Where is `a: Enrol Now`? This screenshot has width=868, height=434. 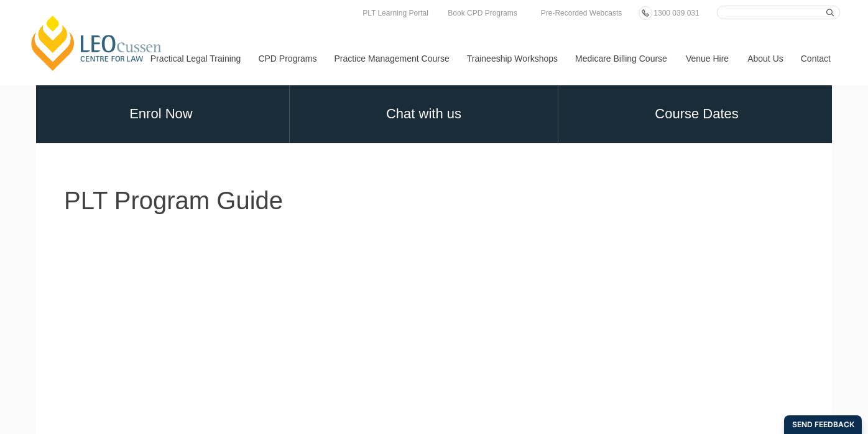 a: Enrol Now is located at coordinates (161, 114).